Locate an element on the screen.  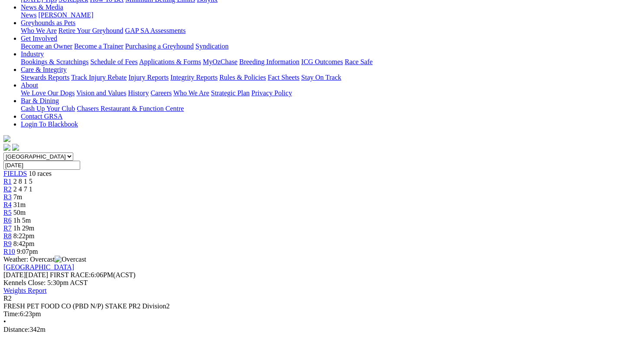
a: Applications & Forms is located at coordinates (169, 61).